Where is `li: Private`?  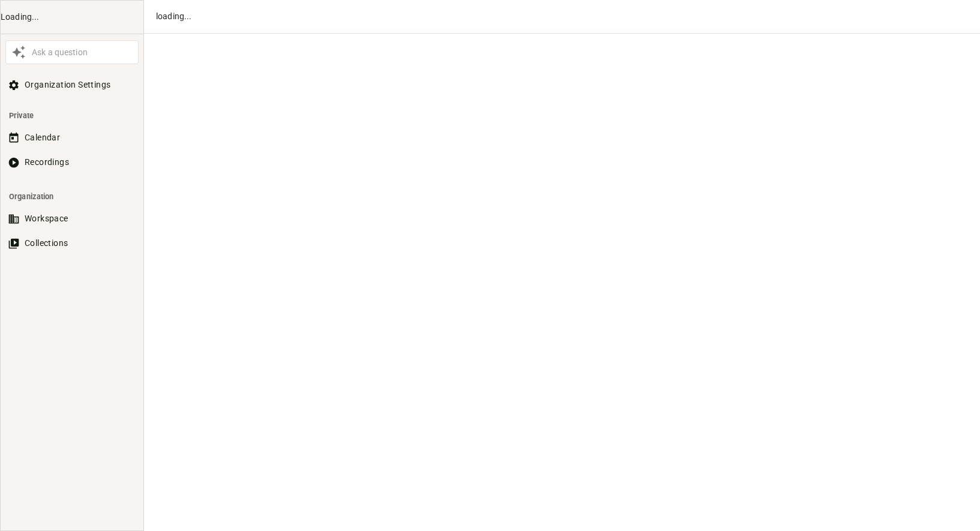
li: Private is located at coordinates (72, 115).